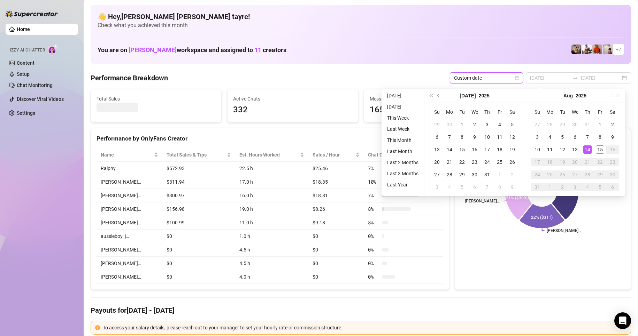 The image size is (638, 336). What do you see at coordinates (272, 223) in the screenshot?
I see `td: 11.0 h` at bounding box center [272, 223].